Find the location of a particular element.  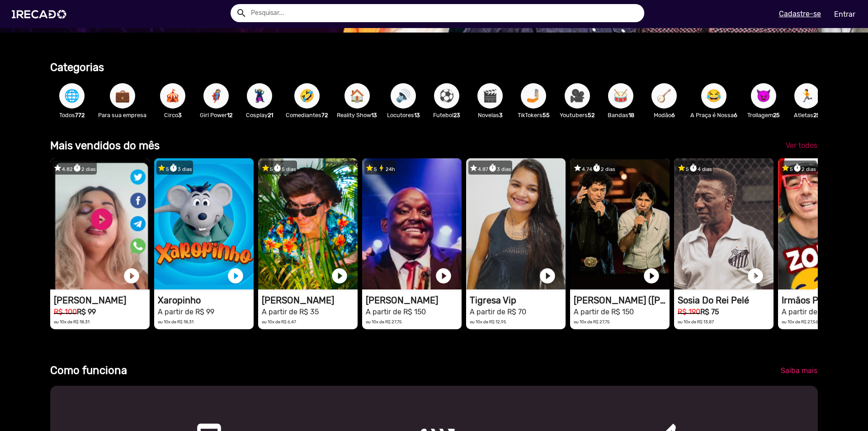

a: Saiba mais is located at coordinates (799, 371).